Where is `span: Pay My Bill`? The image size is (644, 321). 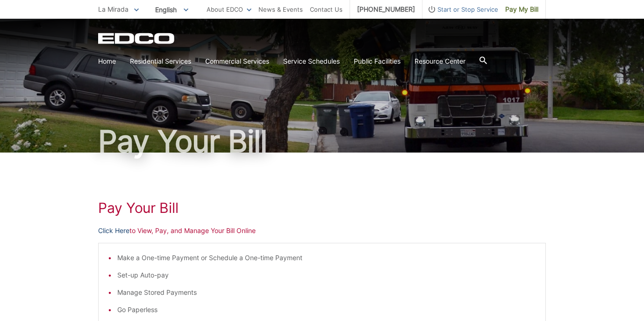 span: Pay My Bill is located at coordinates (522, 9).